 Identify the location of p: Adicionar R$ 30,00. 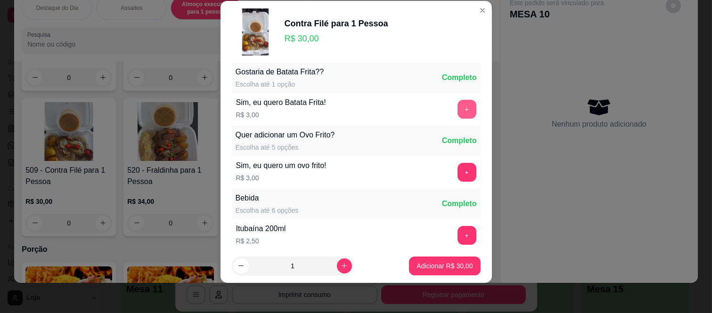
(444, 266).